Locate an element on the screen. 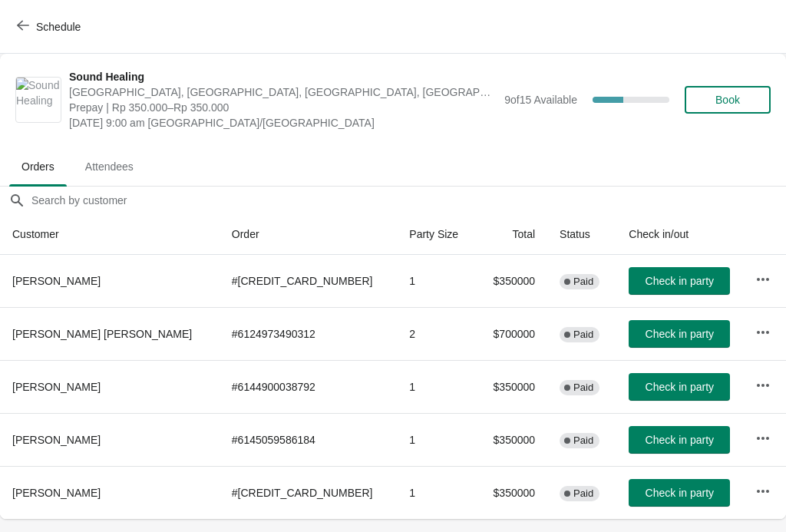 Image resolution: width=786 pixels, height=532 pixels. th: Order is located at coordinates (309, 234).